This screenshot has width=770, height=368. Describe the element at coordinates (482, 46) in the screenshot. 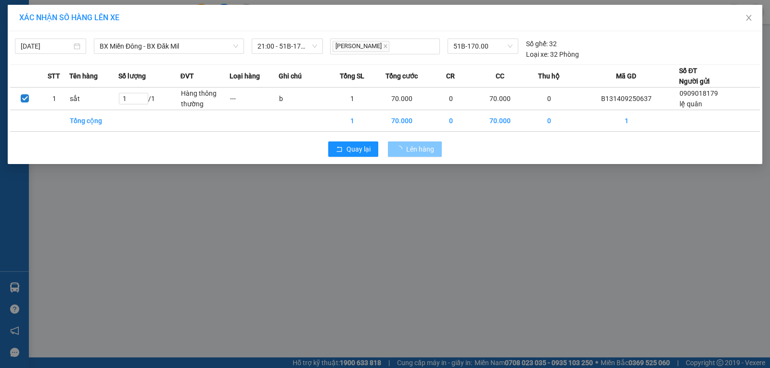

I see `span: 51B-170.00` at that location.